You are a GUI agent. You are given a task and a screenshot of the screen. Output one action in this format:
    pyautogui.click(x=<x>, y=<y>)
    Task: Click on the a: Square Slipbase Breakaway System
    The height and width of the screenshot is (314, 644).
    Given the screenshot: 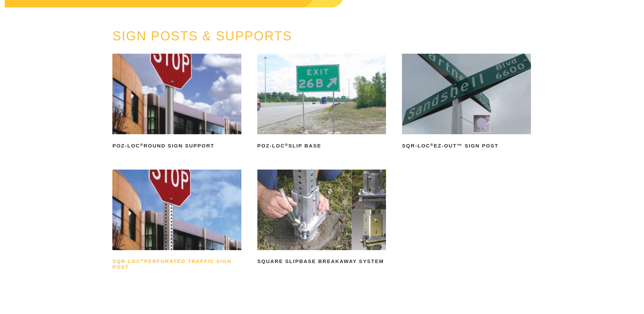 What is the action you would take?
    pyautogui.click(x=322, y=218)
    